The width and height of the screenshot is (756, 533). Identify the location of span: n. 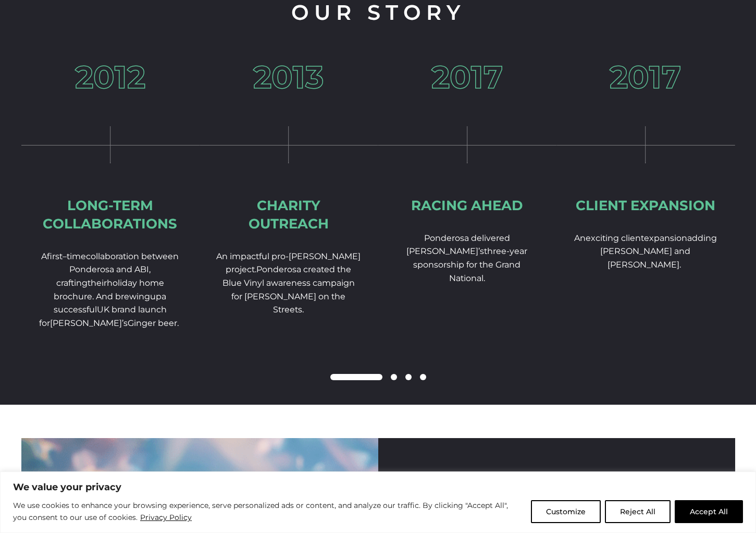
(582, 237).